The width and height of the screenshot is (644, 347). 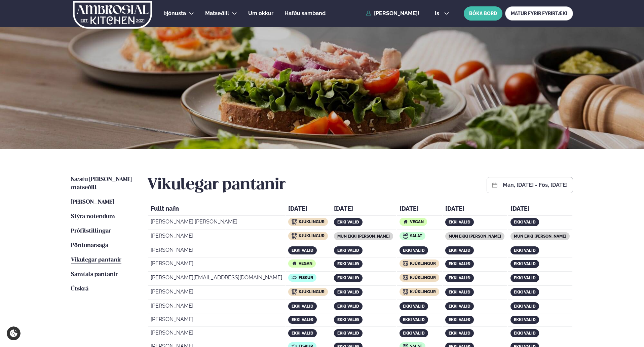 What do you see at coordinates (260, 13) in the screenshot?
I see `a: Um okkur` at bounding box center [260, 13].